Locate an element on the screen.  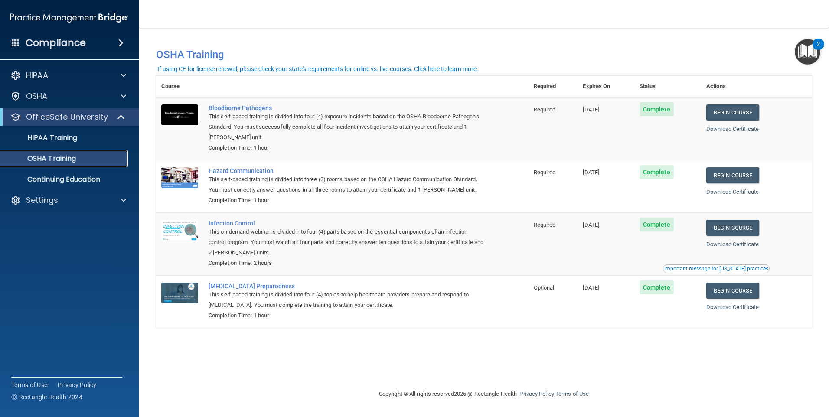
a: OfficeSafe University is located at coordinates (68, 117).